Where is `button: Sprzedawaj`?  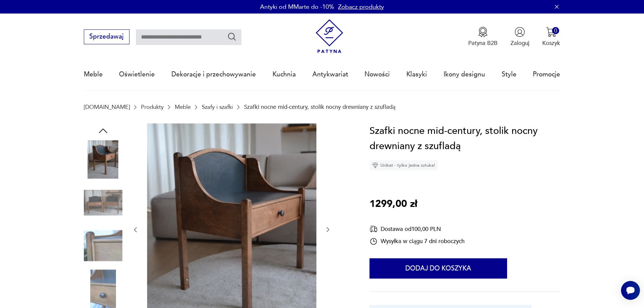
button: Sprzedawaj is located at coordinates (106, 37).